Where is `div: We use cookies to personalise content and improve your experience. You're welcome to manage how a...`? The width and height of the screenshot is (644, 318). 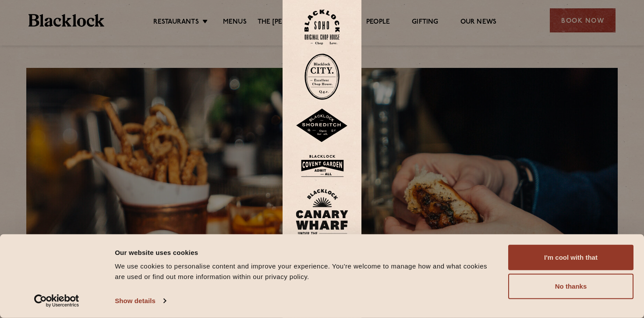 div: We use cookies to personalise content and improve your experience. You're welcome to manage how a... is located at coordinates (306, 271).